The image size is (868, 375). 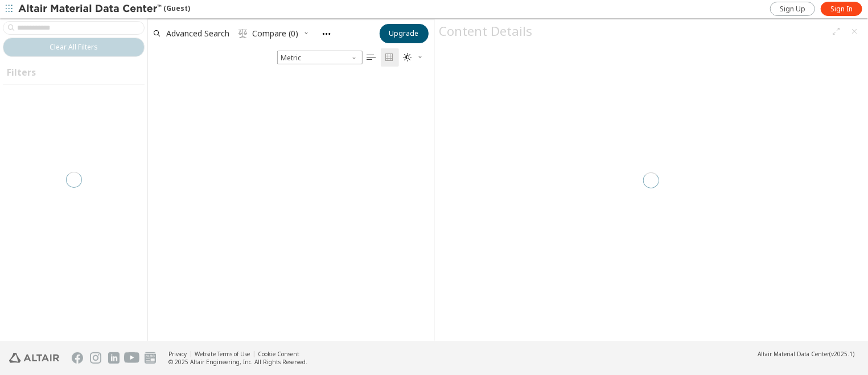 What do you see at coordinates (222, 354) in the screenshot?
I see `a: Website Terms of Use` at bounding box center [222, 354].